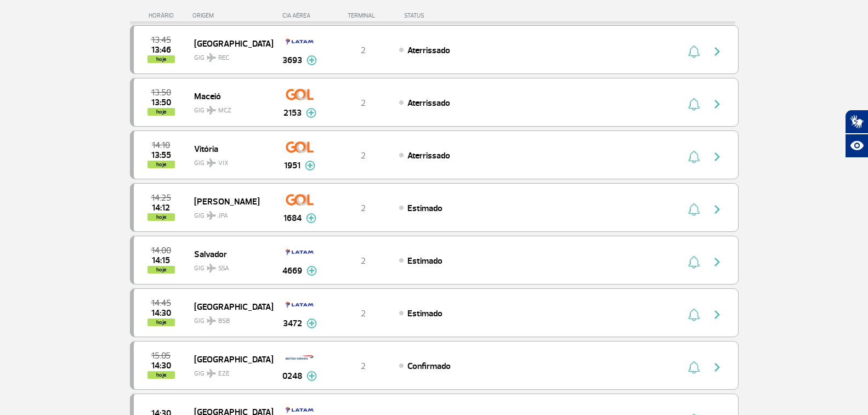  Describe the element at coordinates (857, 122) in the screenshot. I see `button: Abrir tradutor de língua de sinais.` at that location.